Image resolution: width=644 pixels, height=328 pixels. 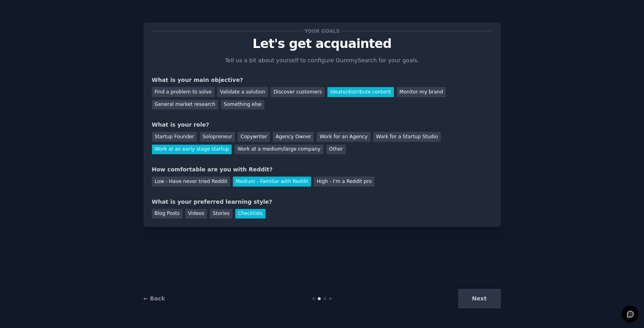 What do you see at coordinates (174, 137) in the screenshot?
I see `div: Startup Founder` at bounding box center [174, 137].